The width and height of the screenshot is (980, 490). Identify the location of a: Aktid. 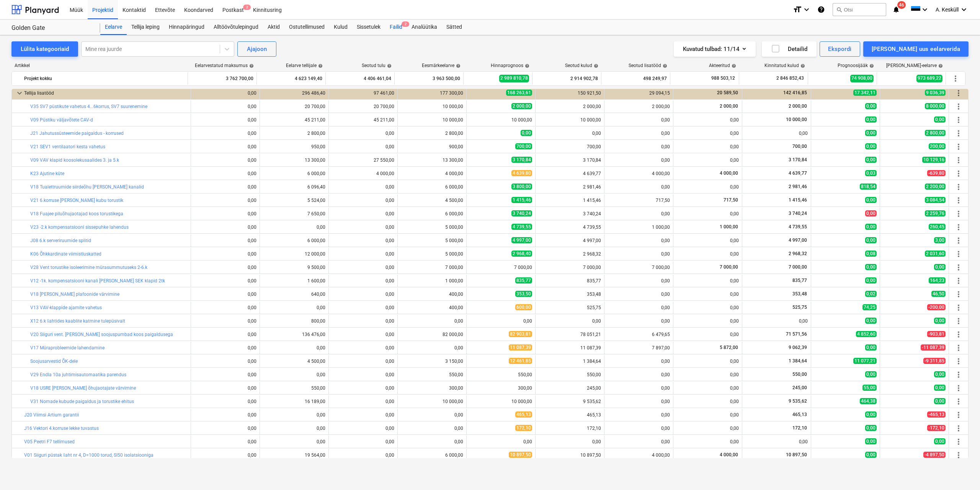
(274, 28).